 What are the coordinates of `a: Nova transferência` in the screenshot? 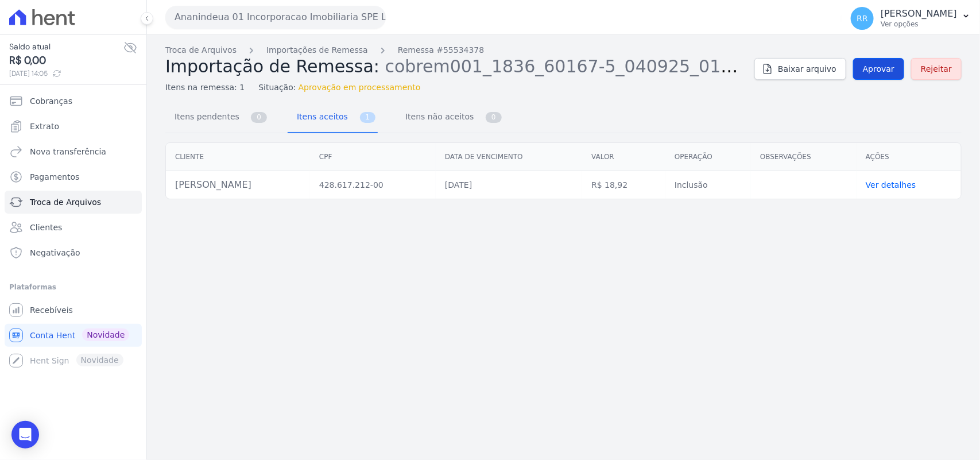 It's located at (73, 151).